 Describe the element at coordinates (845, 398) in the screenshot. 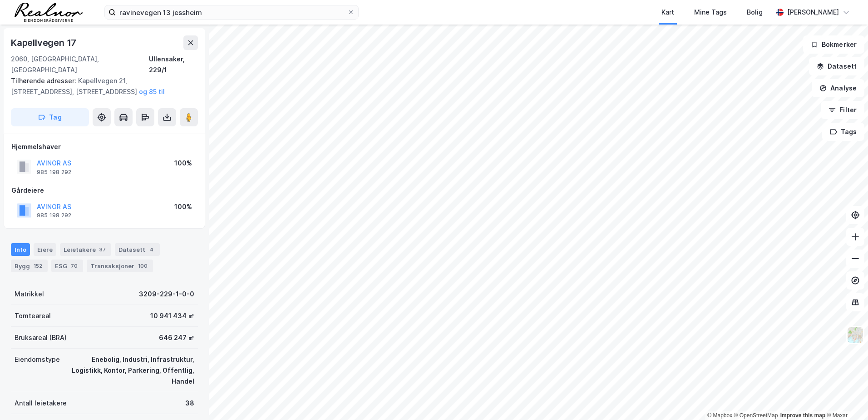

I see `div: Kontrollprogram for chat` at that location.